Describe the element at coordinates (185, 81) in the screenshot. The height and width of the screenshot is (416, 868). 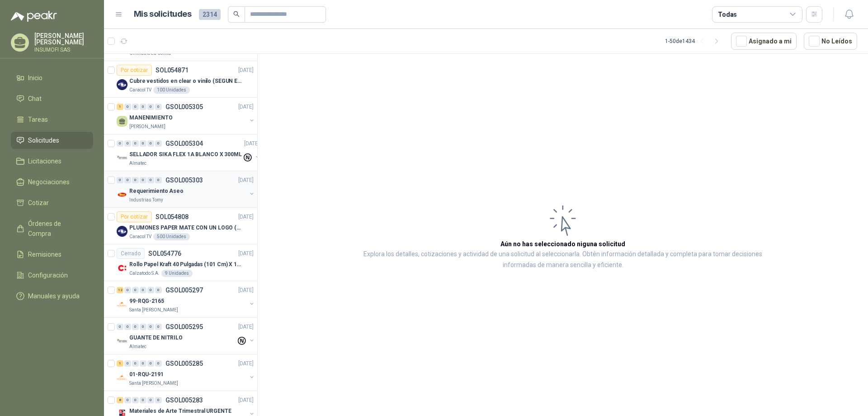
I see `p: Cubre vestidos en clear o vinilo (SEGUN ESPECIFICACIONES DEL ADJUNTO)` at that location.